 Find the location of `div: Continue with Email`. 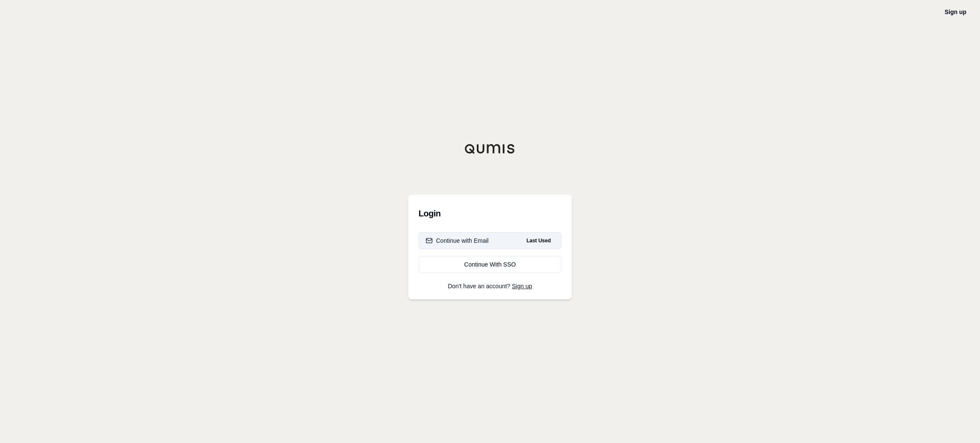

div: Continue with Email is located at coordinates (458, 241).